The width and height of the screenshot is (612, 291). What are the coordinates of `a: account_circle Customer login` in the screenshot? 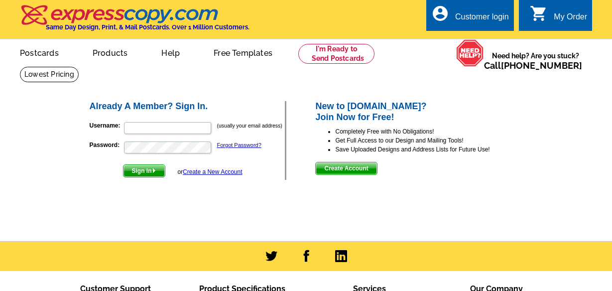 It's located at (470, 17).